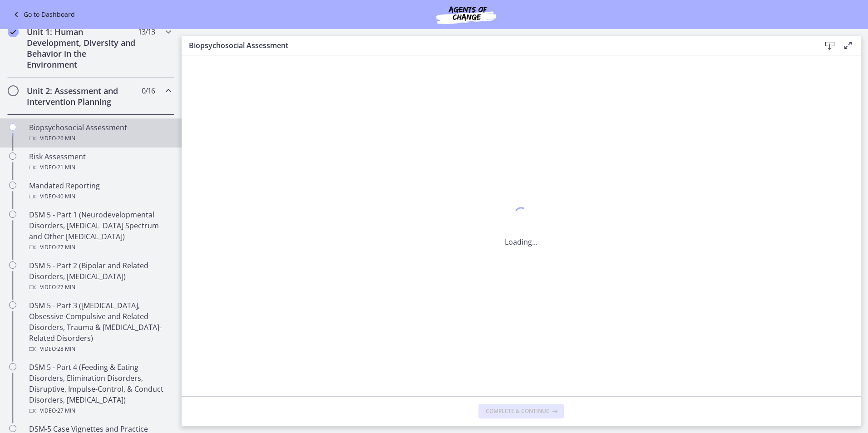 This screenshot has width=868, height=433. I want to click on div: Mandated Reporting, so click(100, 191).